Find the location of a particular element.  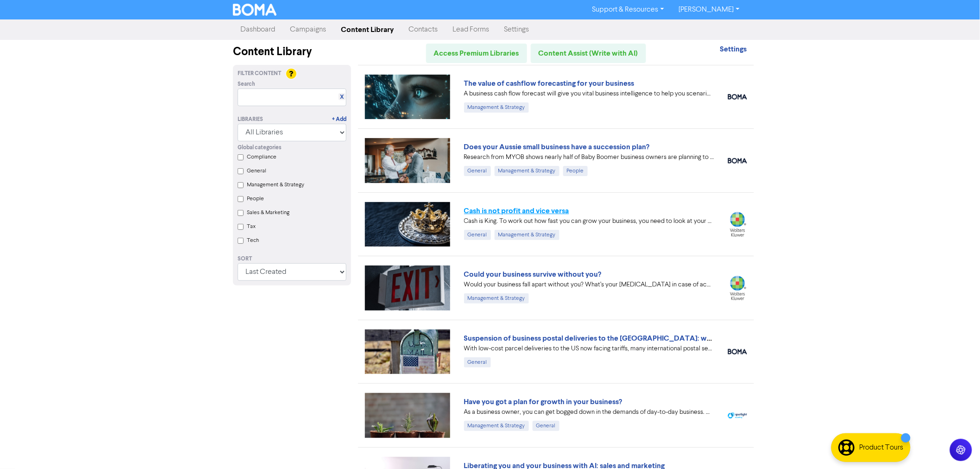

div: Would your business fall apart without you? What’s your Plan B in case of accident, illness, or j... is located at coordinates (589, 285).